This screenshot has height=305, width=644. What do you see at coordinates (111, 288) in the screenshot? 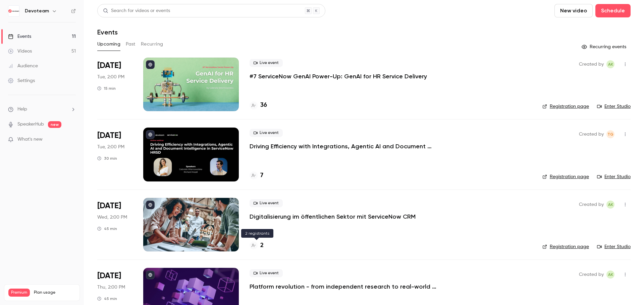
I see `span: Thu, 2:00 PM` at bounding box center [111, 288].